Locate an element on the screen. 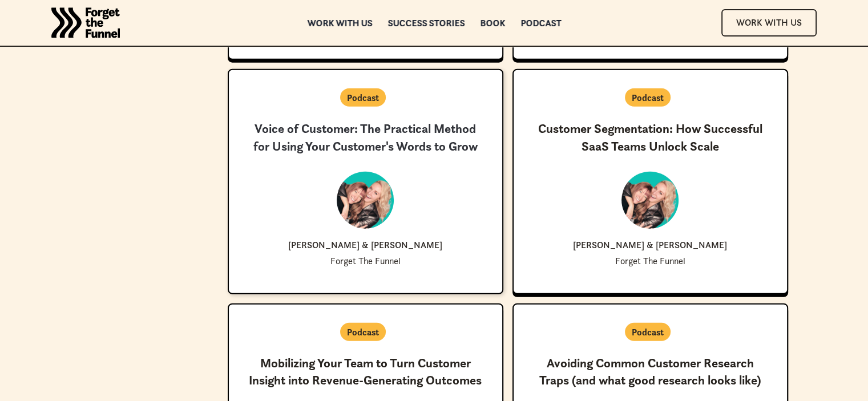 Image resolution: width=868 pixels, height=401 pixels. a: PodcastVoice of Customer: The Practical Method for Using Your Customer's Words to Grow[PERSON_NAM... is located at coordinates (365, 181).